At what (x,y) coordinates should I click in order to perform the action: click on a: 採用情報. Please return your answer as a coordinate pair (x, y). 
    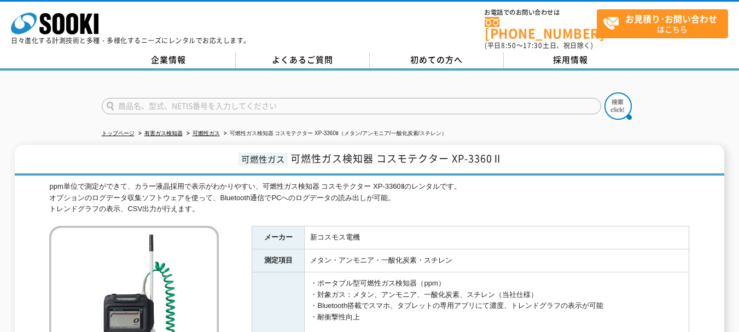
    Looking at the image, I should click on (570, 60).